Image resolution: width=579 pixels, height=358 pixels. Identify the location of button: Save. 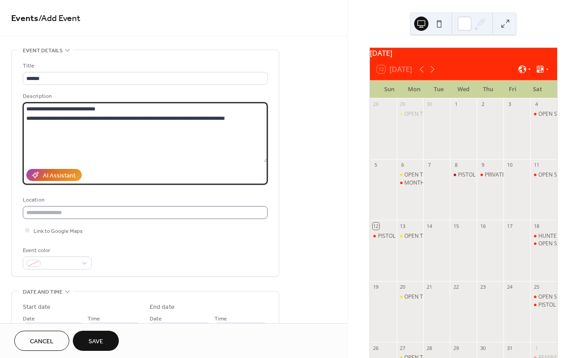
(96, 340).